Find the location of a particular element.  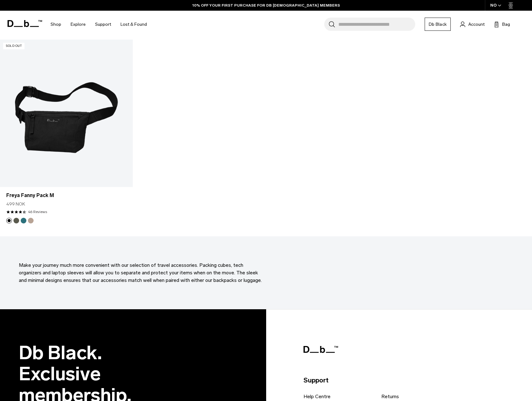

a: Shop is located at coordinates (56, 24).